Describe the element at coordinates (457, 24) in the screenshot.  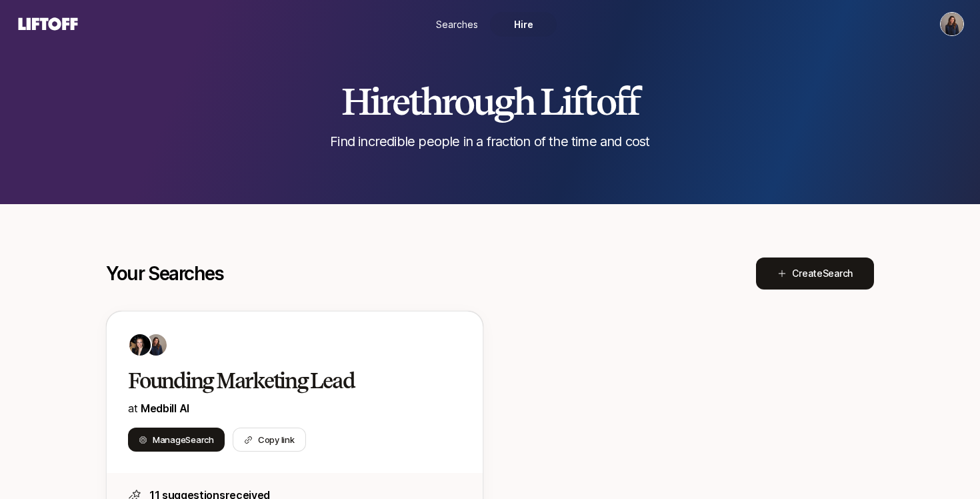
I see `span: Searches` at that location.